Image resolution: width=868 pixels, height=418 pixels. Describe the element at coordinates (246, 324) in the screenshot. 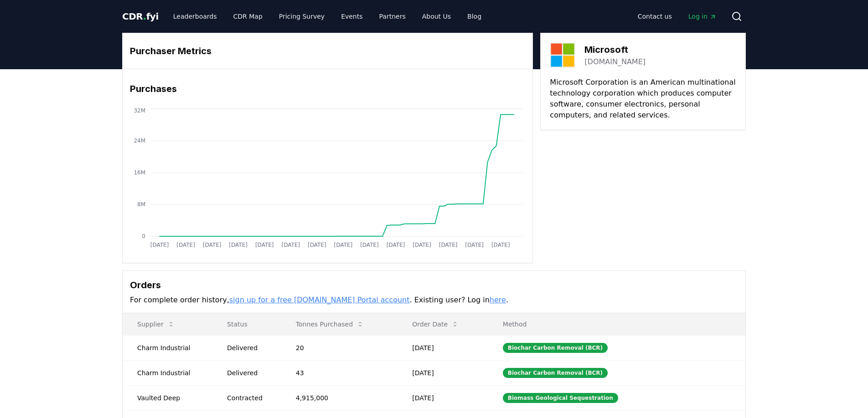

I see `p: Status` at that location.